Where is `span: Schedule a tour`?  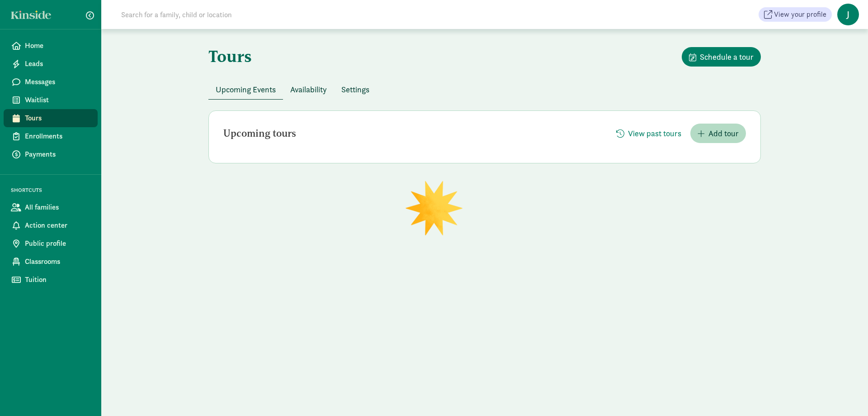
span: Schedule a tour is located at coordinates (727, 57).